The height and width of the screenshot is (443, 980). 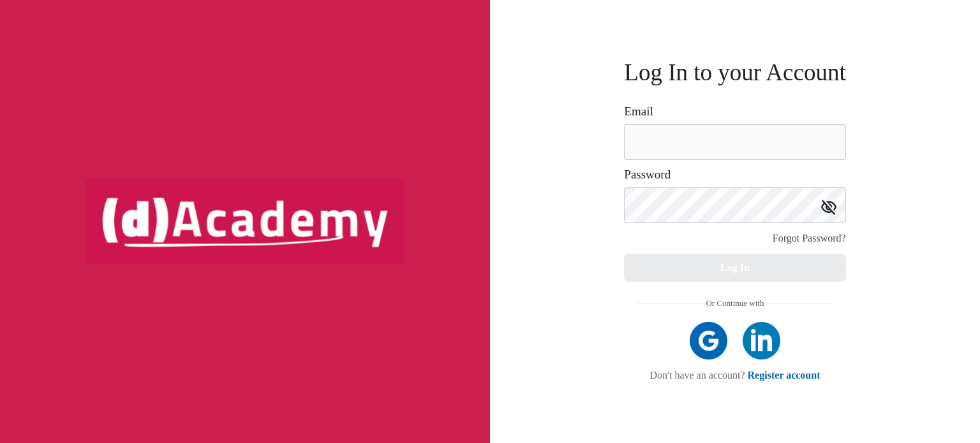 I want to click on img: google icon, so click(x=708, y=341).